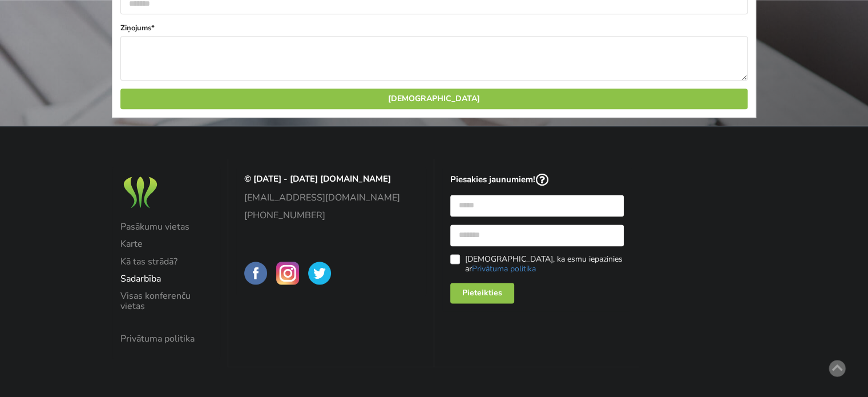 The width and height of the screenshot is (868, 397). I want to click on a: Sadarbība, so click(166, 279).